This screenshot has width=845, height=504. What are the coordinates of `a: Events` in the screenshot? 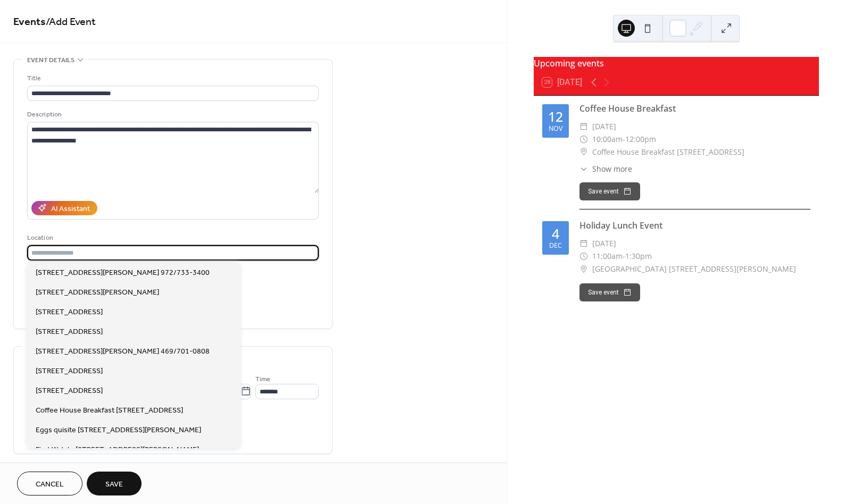 It's located at (29, 22).